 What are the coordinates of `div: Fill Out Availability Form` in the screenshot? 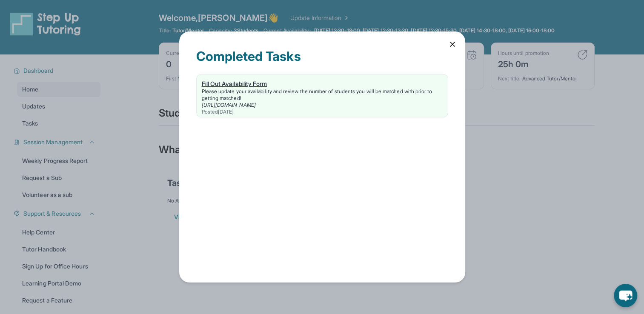 It's located at (322, 84).